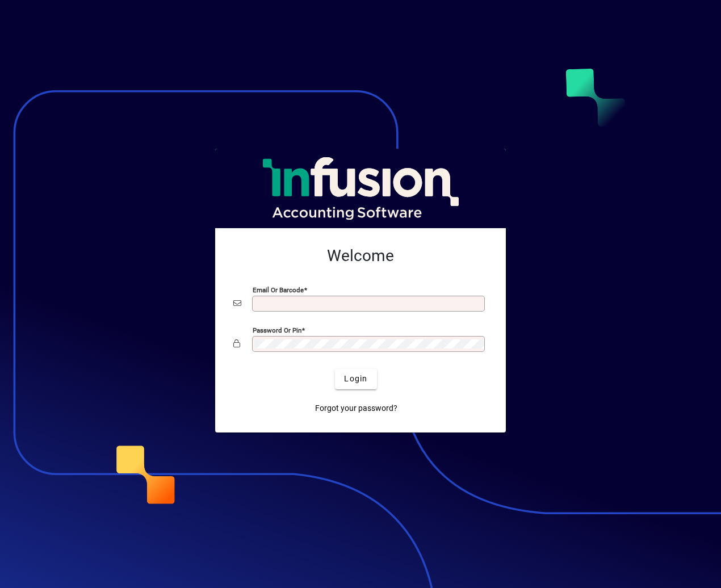  I want to click on button: Login, so click(356, 379).